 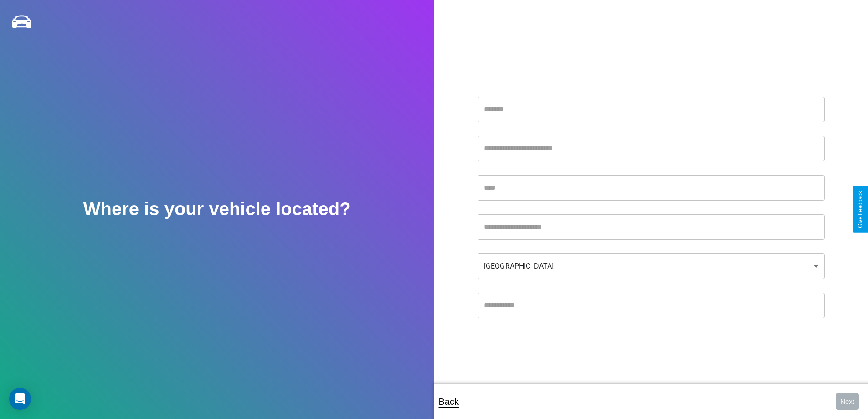 What do you see at coordinates (860, 209) in the screenshot?
I see `div: Give Feedback` at bounding box center [860, 209].